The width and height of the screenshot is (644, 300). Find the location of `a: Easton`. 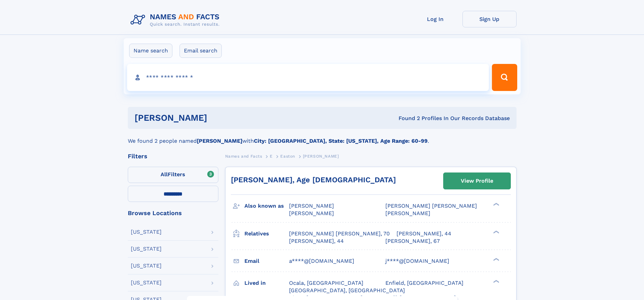

a: Easton is located at coordinates (288, 156).